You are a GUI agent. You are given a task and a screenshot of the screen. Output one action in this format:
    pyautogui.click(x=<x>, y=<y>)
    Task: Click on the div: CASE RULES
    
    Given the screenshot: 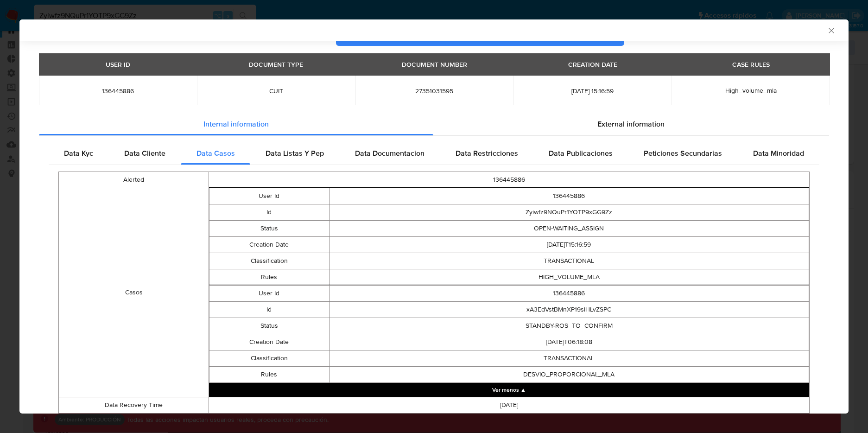 What is the action you would take?
    pyautogui.click(x=751, y=64)
    